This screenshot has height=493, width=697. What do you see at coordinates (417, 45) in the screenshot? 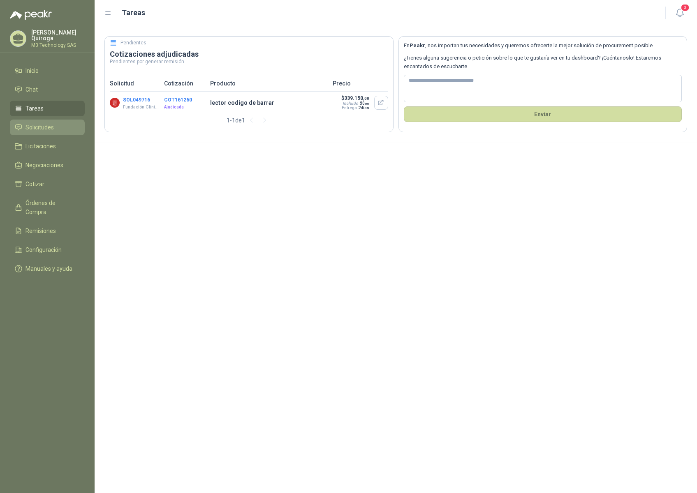
I see `b: Peakr` at bounding box center [417, 45].